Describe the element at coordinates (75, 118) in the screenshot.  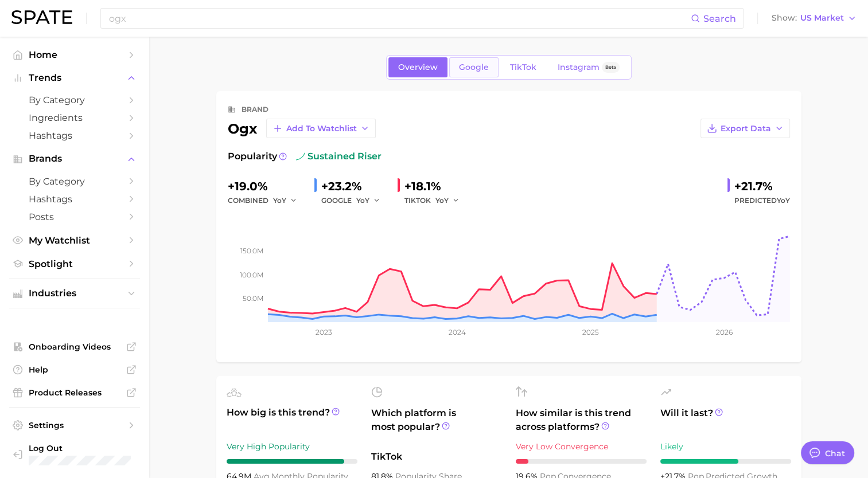
I see `span: Ingredients` at that location.